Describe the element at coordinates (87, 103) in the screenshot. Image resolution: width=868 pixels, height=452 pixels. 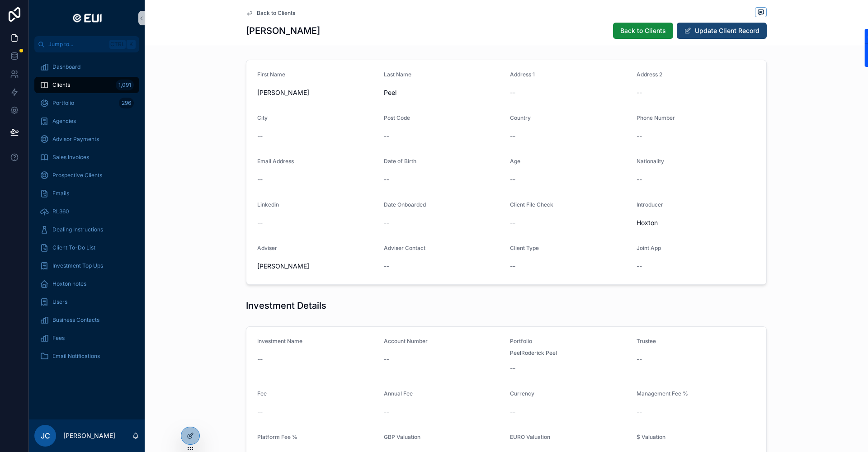
I see `a: Portfolio296` at that location.